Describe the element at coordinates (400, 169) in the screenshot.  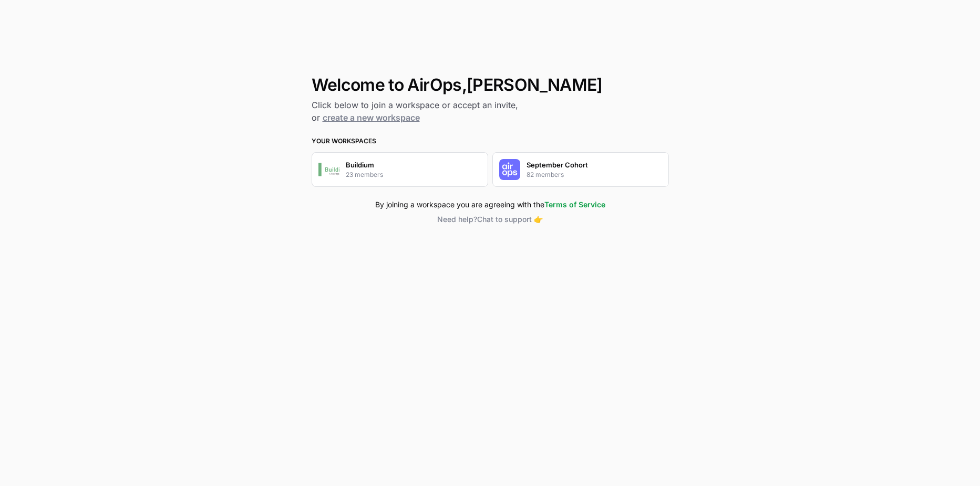
I see `button: Company LogoBuildium23 members` at that location.